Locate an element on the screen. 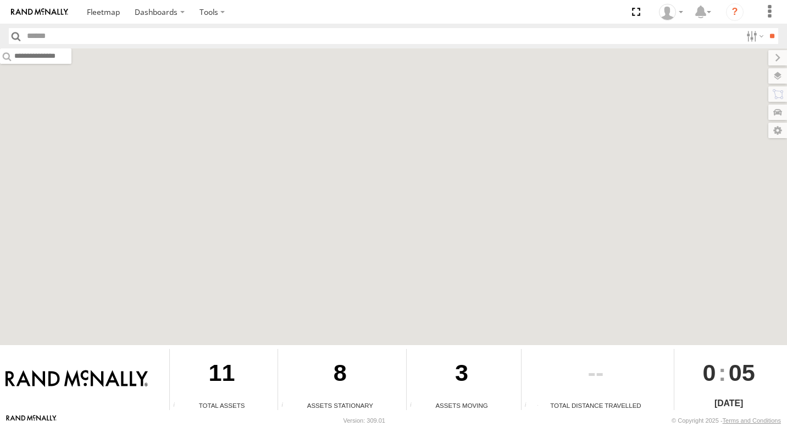  div: 11 is located at coordinates (222, 374).